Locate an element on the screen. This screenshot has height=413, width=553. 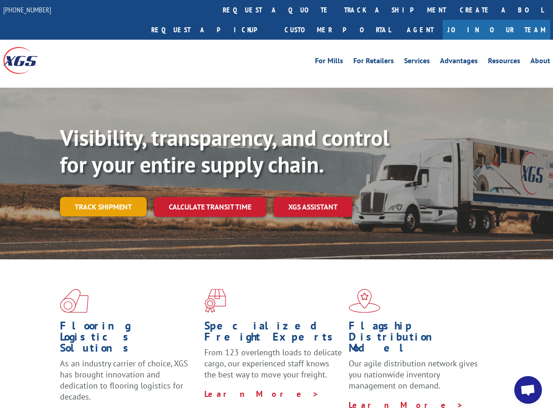
a: XGS ASSISTANT is located at coordinates (313, 207).